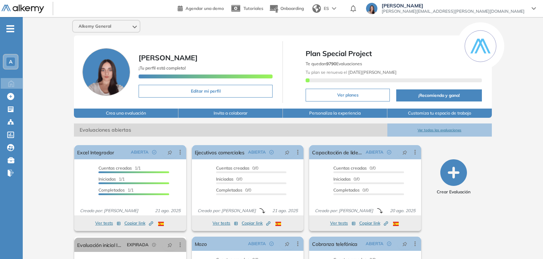 This screenshot has width=543, height=259. What do you see at coordinates (100, 245) in the screenshot?
I see `a: Evaluación inicial IA | Academy | Pomelo` at bounding box center [100, 245].